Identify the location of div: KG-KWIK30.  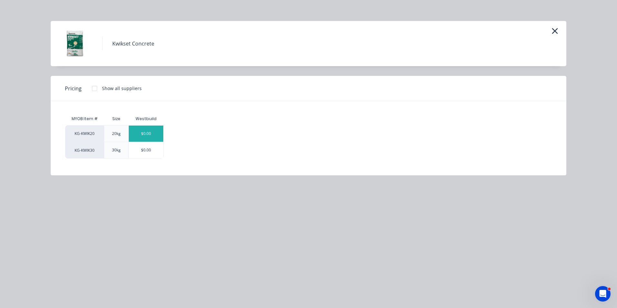
(85, 150).